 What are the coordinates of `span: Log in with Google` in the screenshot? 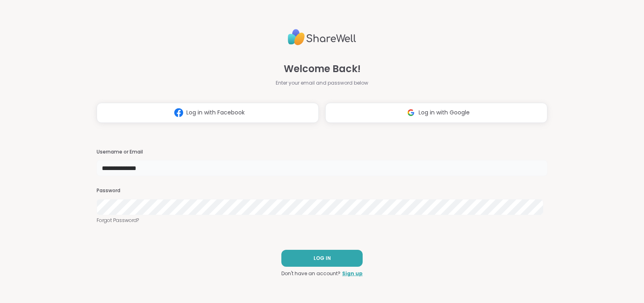 It's located at (444, 112).